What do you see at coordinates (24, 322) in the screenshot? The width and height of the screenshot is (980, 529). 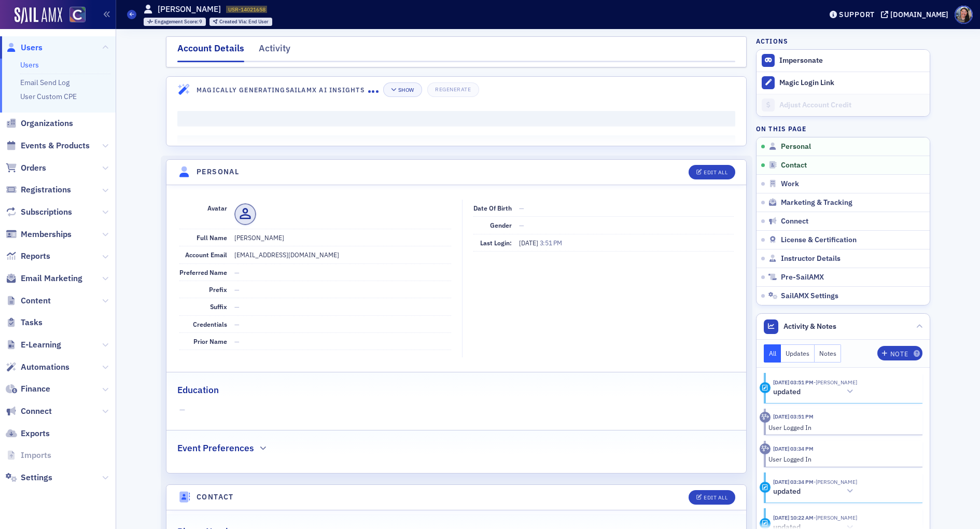 I see `a: Tasks` at bounding box center [24, 322].